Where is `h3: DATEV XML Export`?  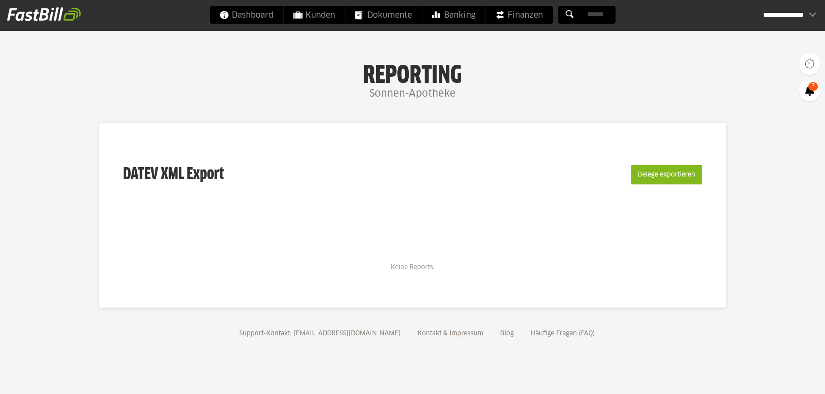
h3: DATEV XML Export is located at coordinates (174, 175).